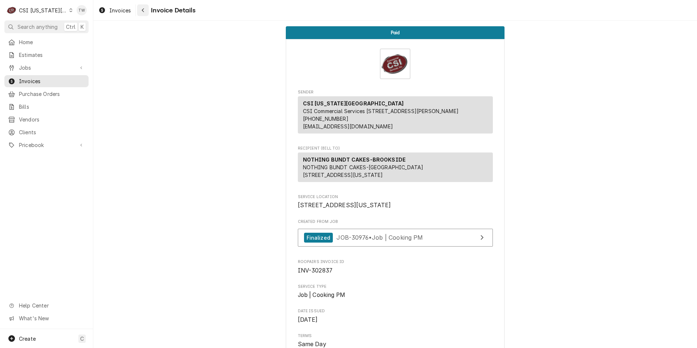 Image resolution: width=697 pixels, height=348 pixels. I want to click on button: Search anythingCtrlK, so click(46, 27).